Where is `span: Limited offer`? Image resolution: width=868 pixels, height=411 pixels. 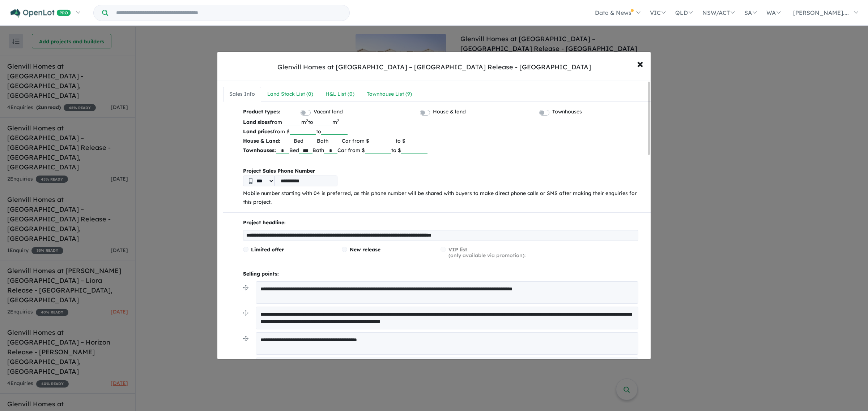 span: Limited offer is located at coordinates (268, 250).